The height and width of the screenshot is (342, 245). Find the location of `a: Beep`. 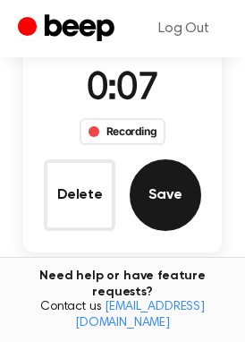

a: Beep is located at coordinates (68, 29).